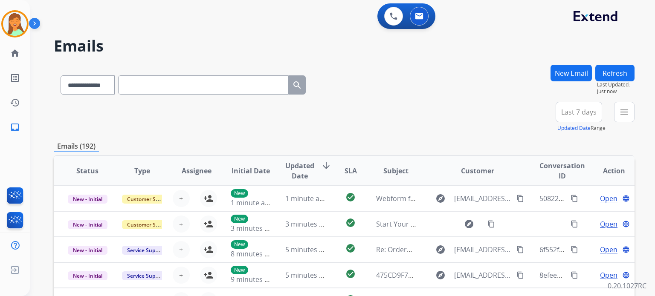 This screenshot has width=655, height=296. What do you see at coordinates (76, 146) in the screenshot?
I see `p: Emails (192)` at bounding box center [76, 146].